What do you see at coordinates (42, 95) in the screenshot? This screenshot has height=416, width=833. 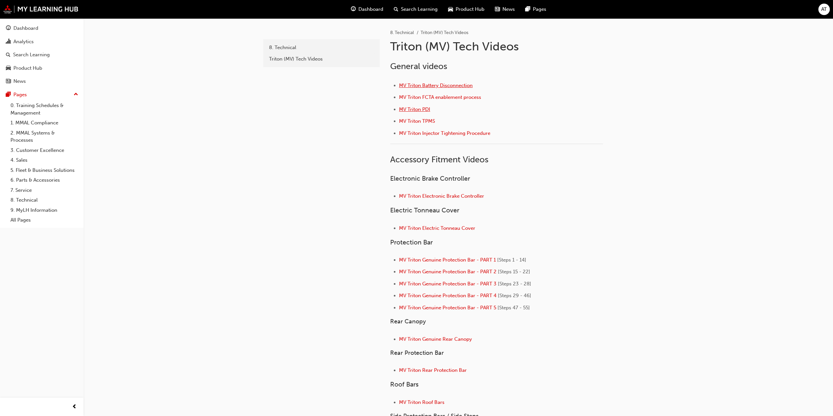 I see `button: Pages` at bounding box center [42, 95].